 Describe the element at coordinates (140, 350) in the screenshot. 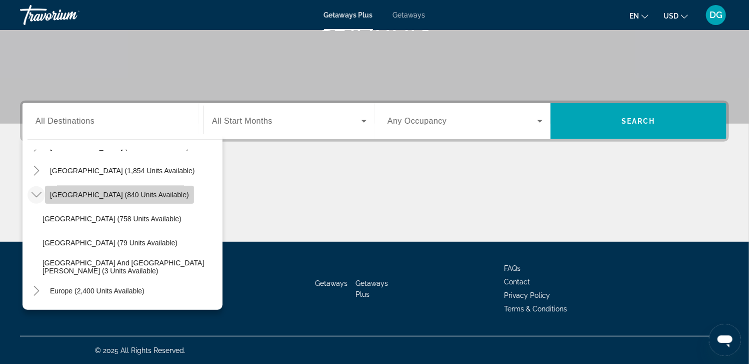

I see `span: © 2025 All Rights Reserved.` at that location.